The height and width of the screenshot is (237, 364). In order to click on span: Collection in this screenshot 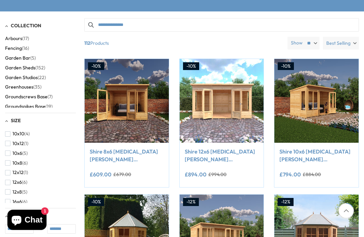, I will do `click(26, 26)`.